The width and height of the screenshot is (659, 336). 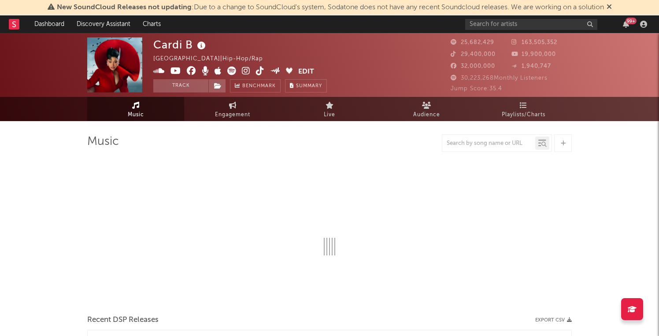 I want to click on a: Discovery Assistant, so click(x=104, y=24).